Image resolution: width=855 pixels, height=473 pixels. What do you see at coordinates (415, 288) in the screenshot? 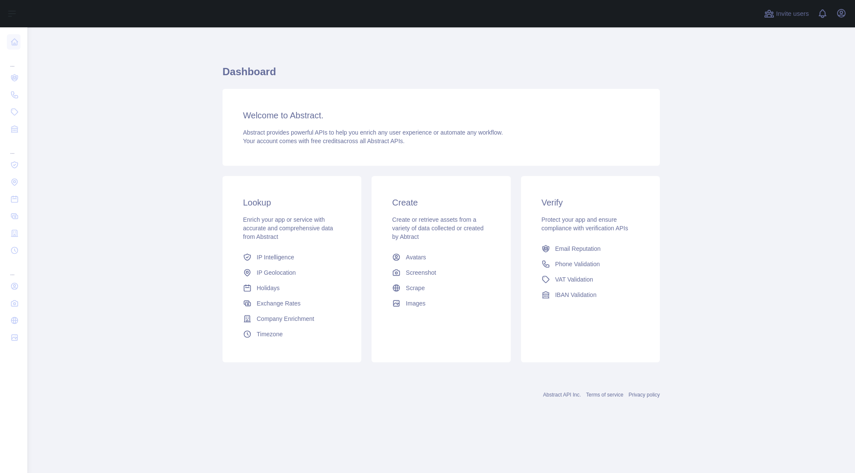
I see `span: Scrape` at bounding box center [415, 288].